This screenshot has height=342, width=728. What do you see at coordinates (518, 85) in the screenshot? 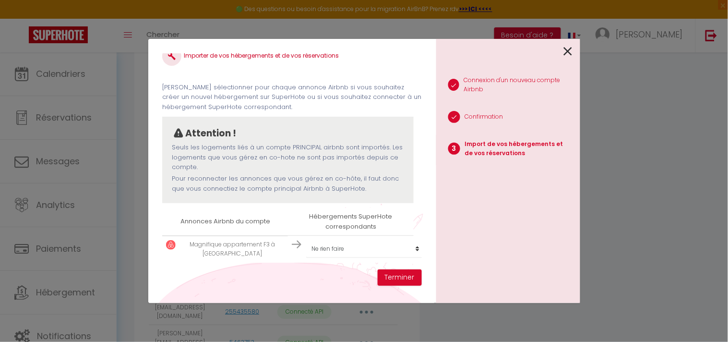
I see `p: Connexion d'un nouveau compte Airbnb` at bounding box center [518, 85].